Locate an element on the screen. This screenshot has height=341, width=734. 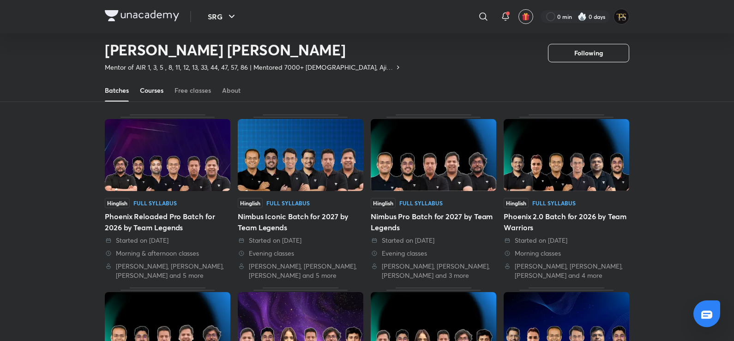
a: Courses is located at coordinates (151, 90).